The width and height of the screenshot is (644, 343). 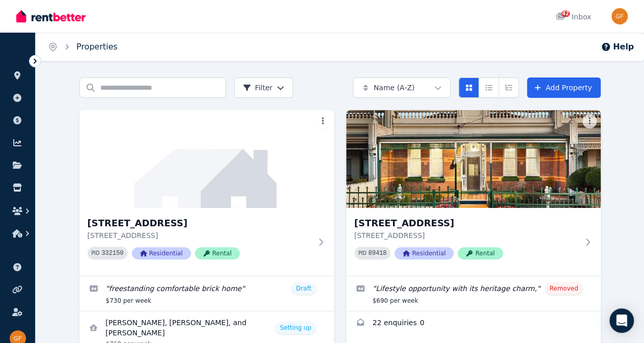 What do you see at coordinates (509, 88) in the screenshot?
I see `button: Expanded list view` at bounding box center [509, 88].